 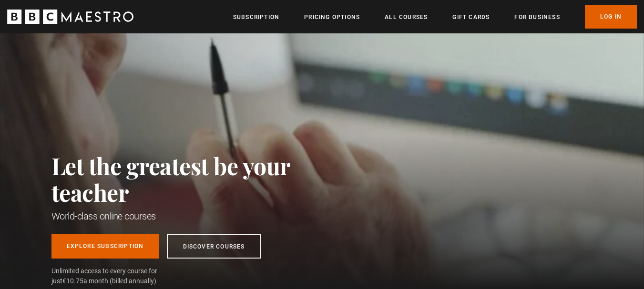 I want to click on a: Gift Cards, so click(x=471, y=17).